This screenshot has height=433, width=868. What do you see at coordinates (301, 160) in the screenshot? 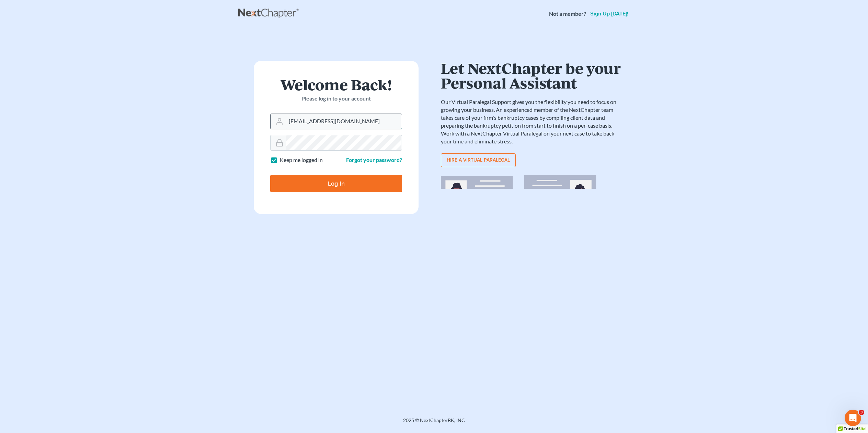
I see `label: Keep me logged in` at bounding box center [301, 160].